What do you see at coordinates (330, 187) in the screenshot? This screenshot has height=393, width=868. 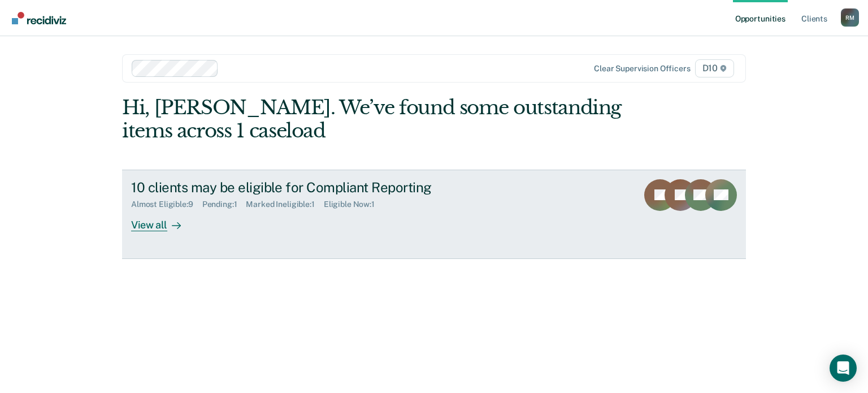 I see `div: 10 clients may be eligible for Compliant Reporting` at bounding box center [330, 187].